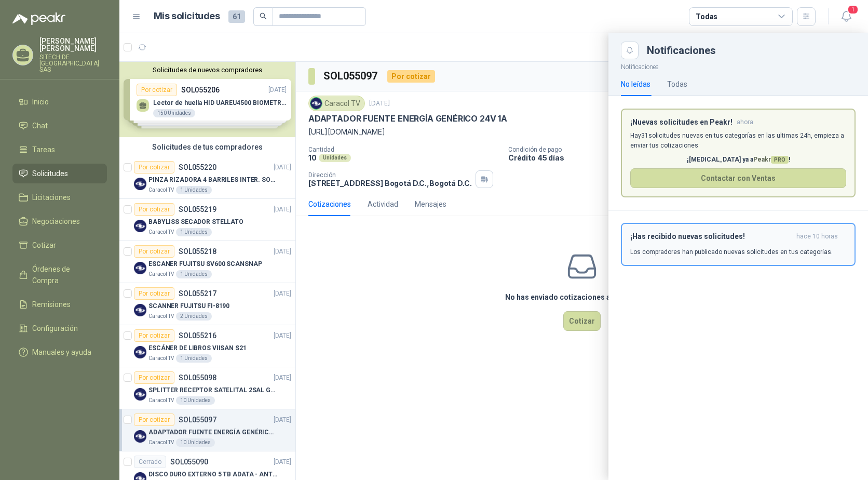  I want to click on span: PRO, so click(780, 159).